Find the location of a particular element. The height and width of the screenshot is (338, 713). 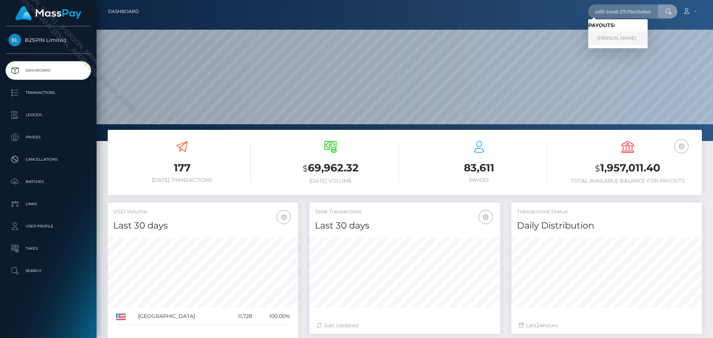

h6: Total Available Balance for Payouts is located at coordinates (628, 181).